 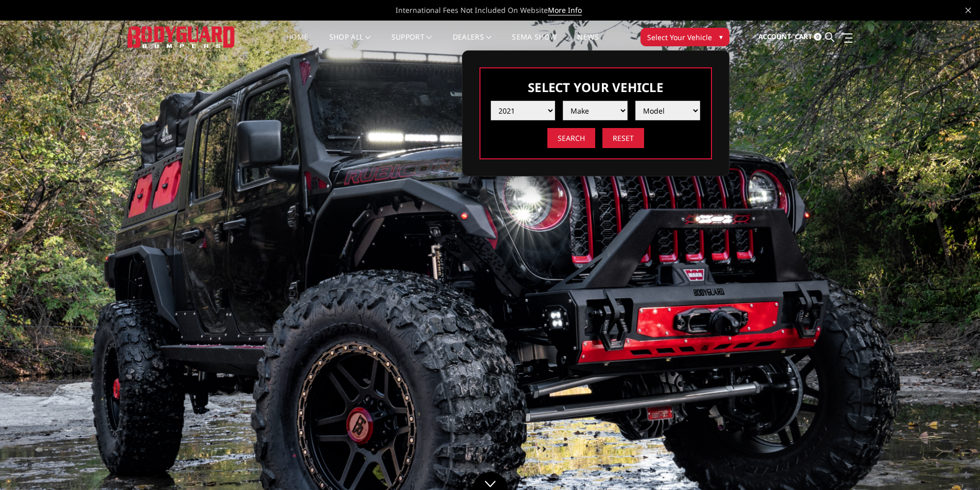 What do you see at coordinates (938, 282) in the screenshot?
I see `button: 2 of 5` at bounding box center [938, 282].